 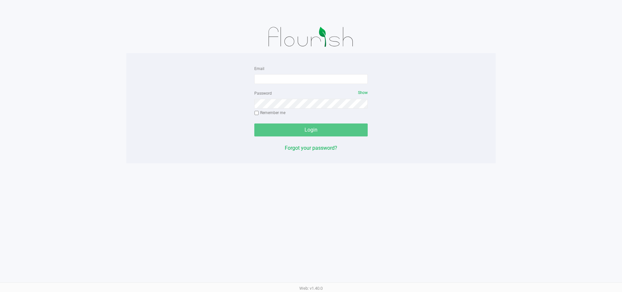 What do you see at coordinates (311, 288) in the screenshot?
I see `span: Web: v1.40.0` at bounding box center [311, 288].